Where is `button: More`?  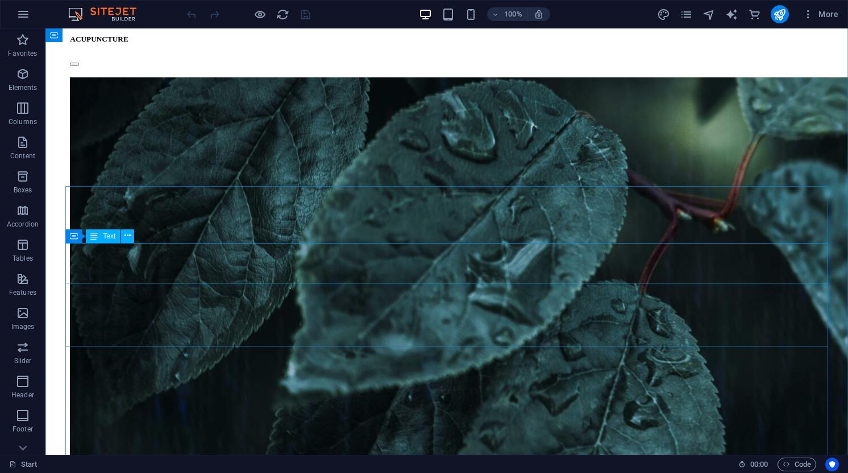
button: More is located at coordinates (821, 14).